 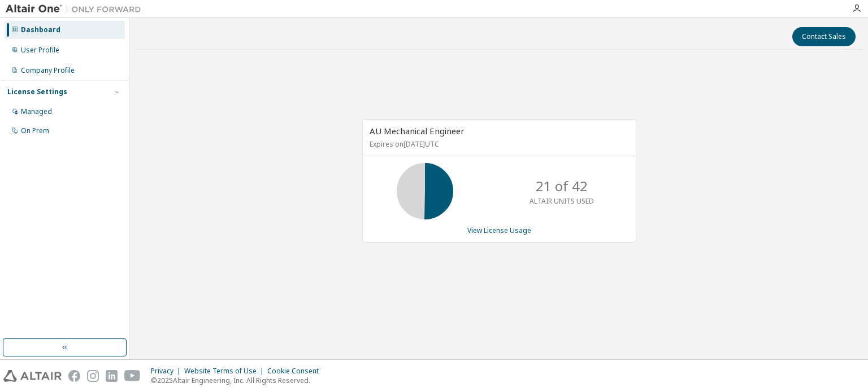 What do you see at coordinates (41, 30) in the screenshot?
I see `div: Dashboard` at bounding box center [41, 30].